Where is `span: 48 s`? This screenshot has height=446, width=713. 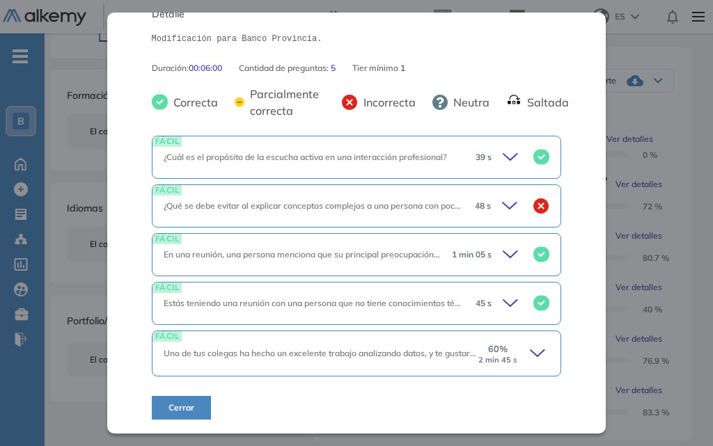
span: 48 s is located at coordinates (483, 206).